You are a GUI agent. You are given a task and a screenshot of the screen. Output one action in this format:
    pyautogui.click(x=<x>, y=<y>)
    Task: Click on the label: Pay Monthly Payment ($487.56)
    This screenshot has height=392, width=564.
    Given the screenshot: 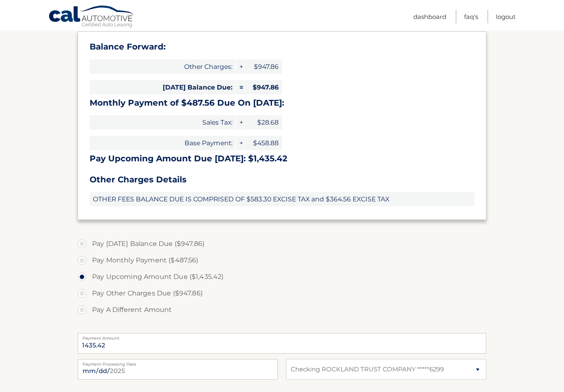 What is the action you would take?
    pyautogui.click(x=282, y=260)
    